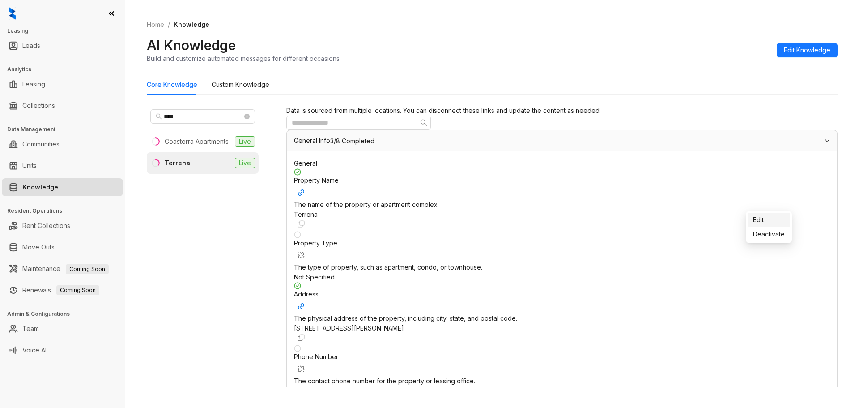 This screenshot has height=408, width=859. Describe the element at coordinates (191, 45) in the screenshot. I see `h2: AI Knowledge` at that location.